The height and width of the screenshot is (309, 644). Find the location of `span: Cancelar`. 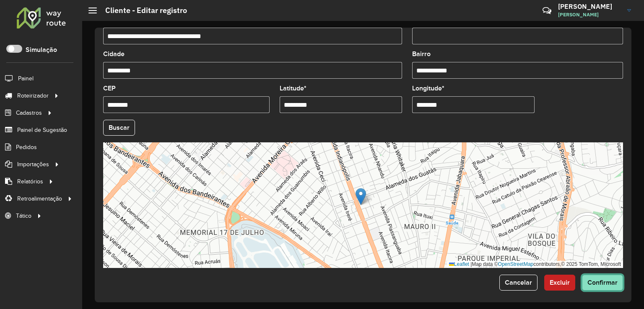

span: Cancelar is located at coordinates (518, 283).